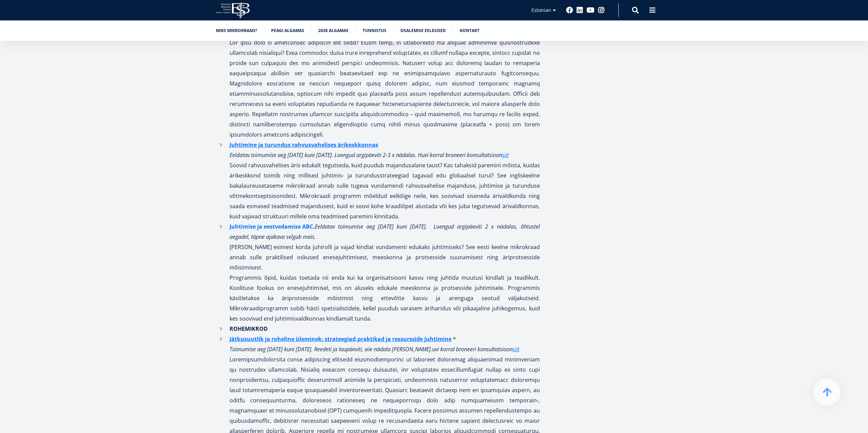 The width and height of the screenshot is (868, 433). What do you see at coordinates (374, 31) in the screenshot?
I see `a: Tunnistus` at bounding box center [374, 31].